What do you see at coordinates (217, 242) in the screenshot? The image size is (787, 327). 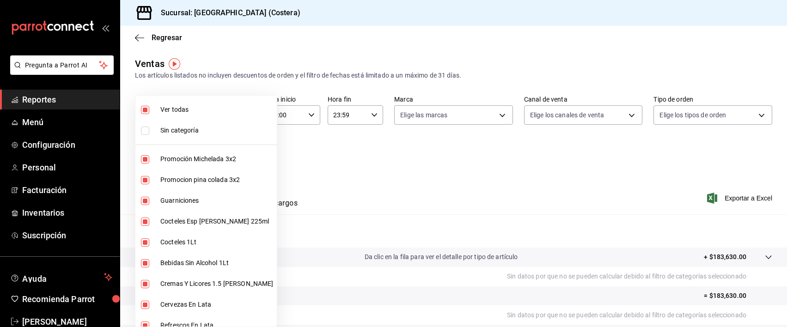 I see `span: Cocteles 1Lt` at bounding box center [217, 242].